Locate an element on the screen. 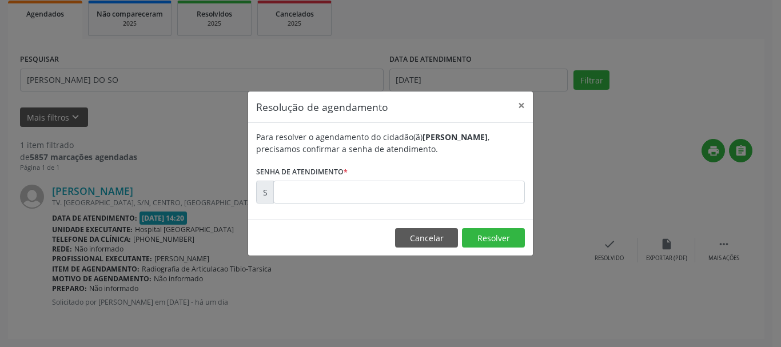 The width and height of the screenshot is (781, 347). button: Close is located at coordinates (522, 105).